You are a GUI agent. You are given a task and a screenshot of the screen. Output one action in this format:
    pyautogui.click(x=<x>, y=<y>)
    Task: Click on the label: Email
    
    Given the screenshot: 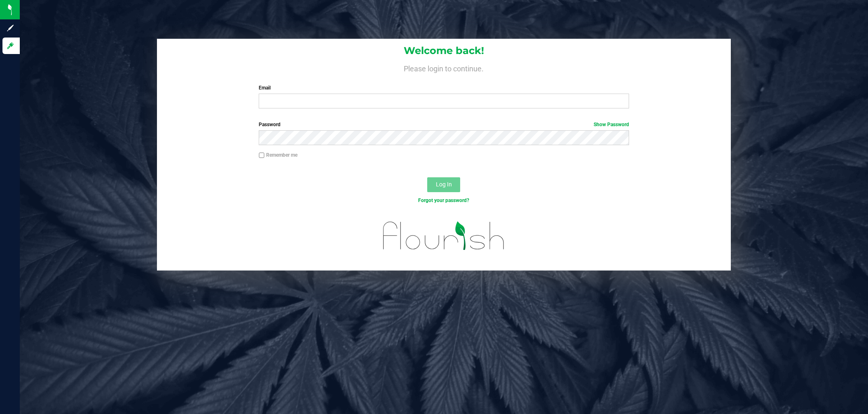 What is the action you would take?
    pyautogui.click(x=444, y=88)
    